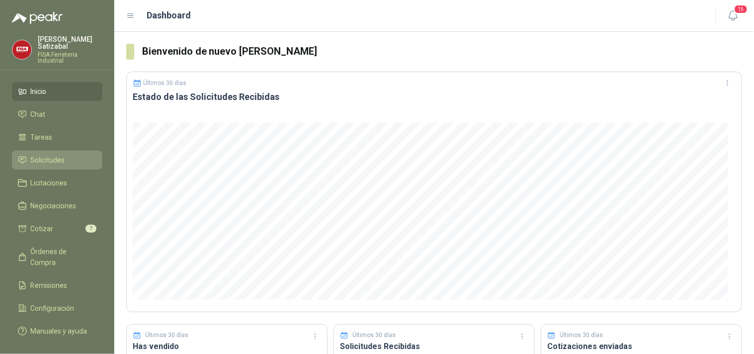 The height and width of the screenshot is (354, 754). Describe the element at coordinates (70, 58) in the screenshot. I see `p: FISA Ferreteria Industrial` at that location.